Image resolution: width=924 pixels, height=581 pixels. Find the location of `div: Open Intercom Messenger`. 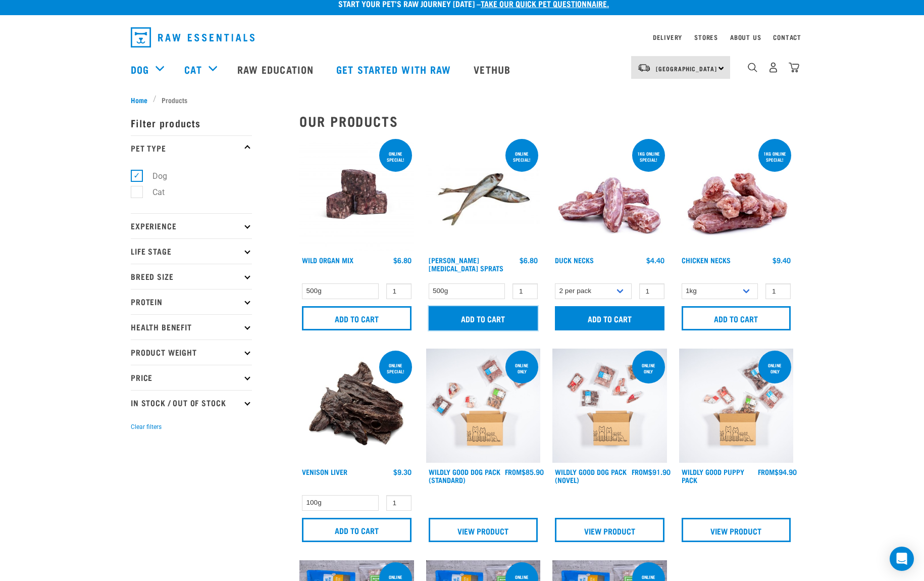

div: Open Intercom Messenger is located at coordinates (902, 558).